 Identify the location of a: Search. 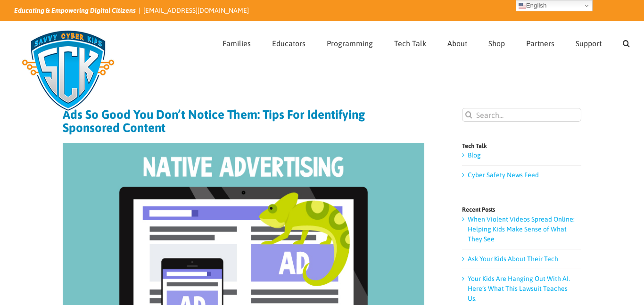
(626, 42).